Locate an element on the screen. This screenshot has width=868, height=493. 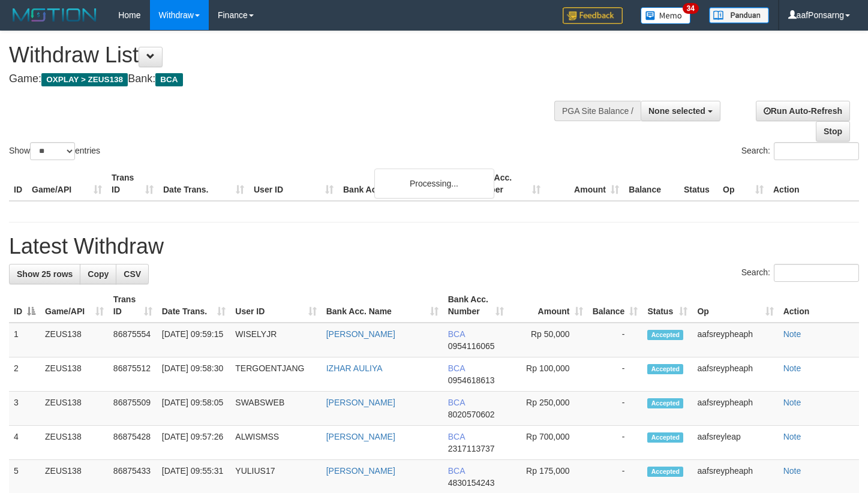
th: User ID is located at coordinates (294, 184).